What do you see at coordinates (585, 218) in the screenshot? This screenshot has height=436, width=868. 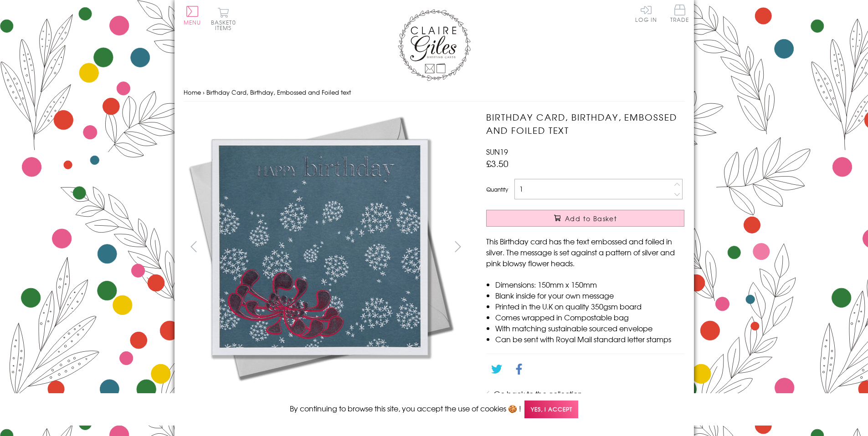 I see `button: Add to Basket` at bounding box center [585, 218].